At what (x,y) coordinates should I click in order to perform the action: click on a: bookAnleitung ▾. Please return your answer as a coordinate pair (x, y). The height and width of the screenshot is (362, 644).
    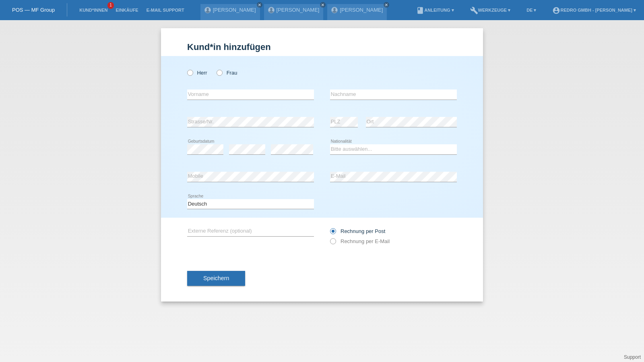
    Looking at the image, I should click on (435, 10).